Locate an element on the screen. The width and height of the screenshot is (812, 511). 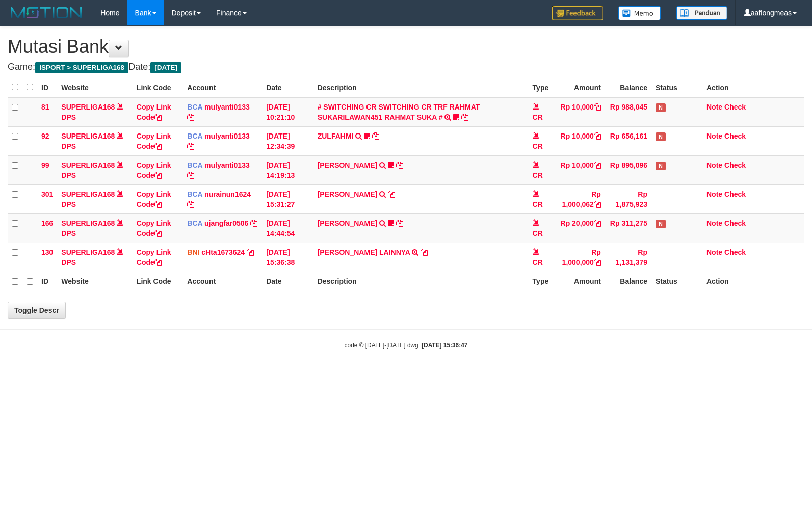
td: Rp 1,131,379 is located at coordinates (628, 257).